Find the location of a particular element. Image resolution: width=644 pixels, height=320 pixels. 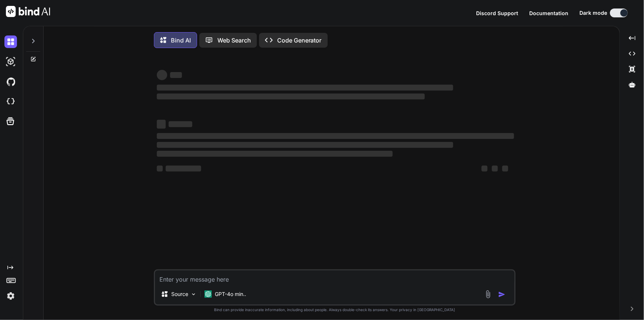

img: Pick Models is located at coordinates (193, 294).